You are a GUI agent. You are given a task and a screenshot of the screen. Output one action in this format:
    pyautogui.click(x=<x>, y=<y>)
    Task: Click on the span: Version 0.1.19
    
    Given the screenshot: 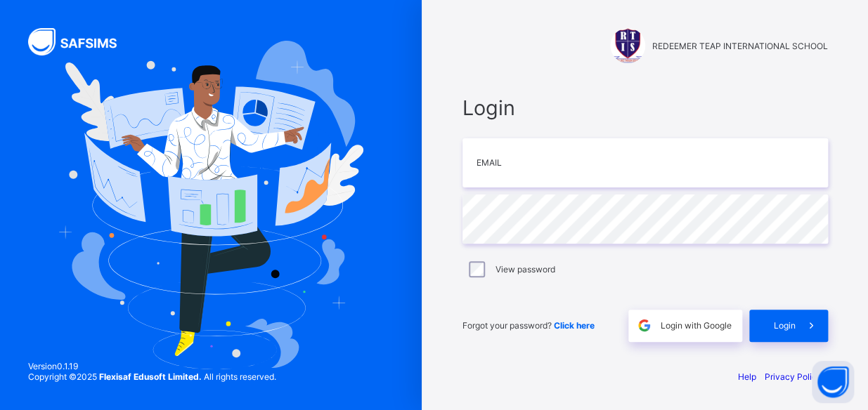 What is the action you would take?
    pyautogui.click(x=152, y=366)
    